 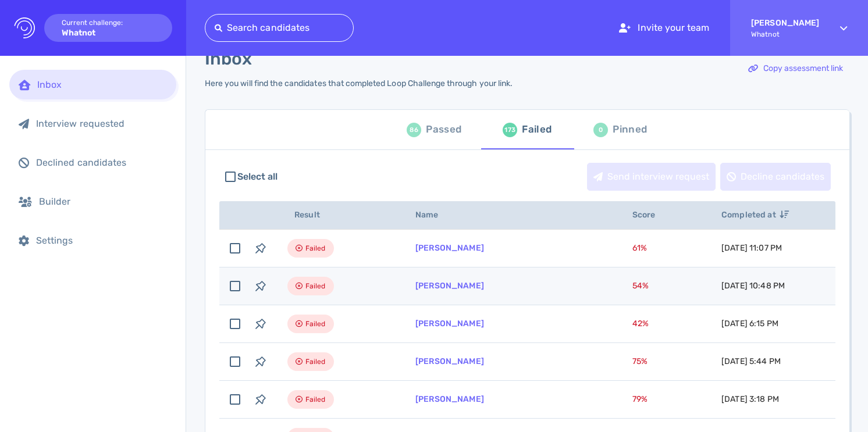 What do you see at coordinates (651, 177) in the screenshot?
I see `div: Send interview request` at bounding box center [651, 177].